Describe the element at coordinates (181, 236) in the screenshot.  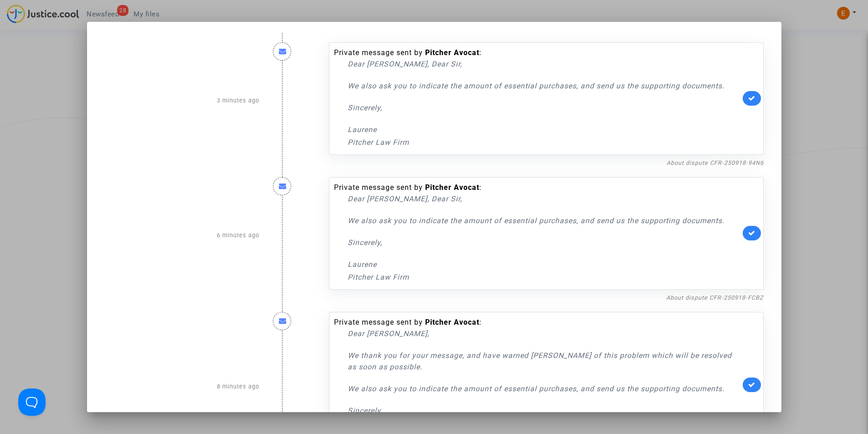
I see `div: 6 minutes ago` at that location.